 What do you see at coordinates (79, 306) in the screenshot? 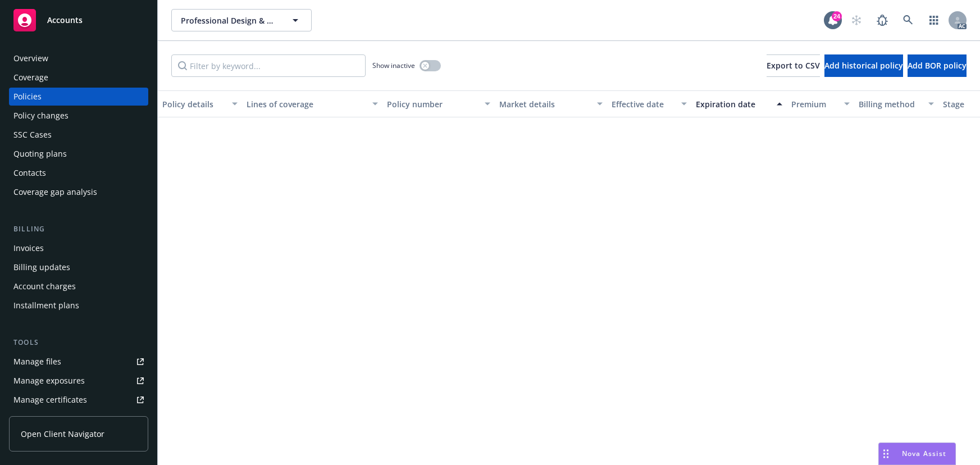
I see `a: Installment plans` at bounding box center [79, 306].